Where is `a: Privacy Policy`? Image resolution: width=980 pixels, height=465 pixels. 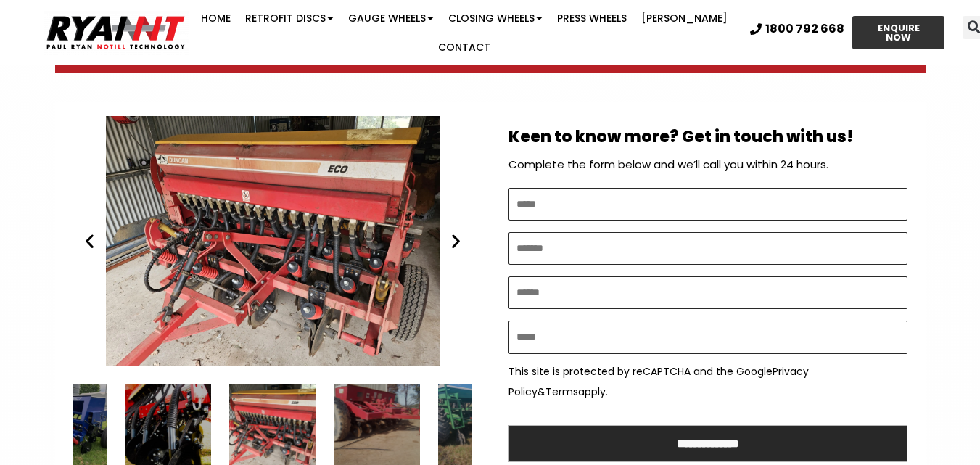
a: Privacy Policy is located at coordinates (659, 382).